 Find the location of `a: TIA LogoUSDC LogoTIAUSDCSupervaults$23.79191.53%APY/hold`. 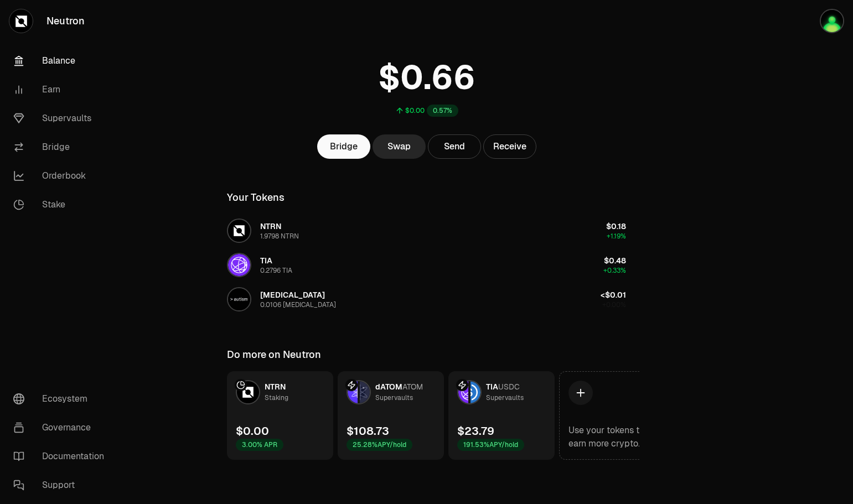

a: TIA LogoUSDC LogoTIAUSDCSupervaults$23.79191.53%APY/hold is located at coordinates (502, 416).